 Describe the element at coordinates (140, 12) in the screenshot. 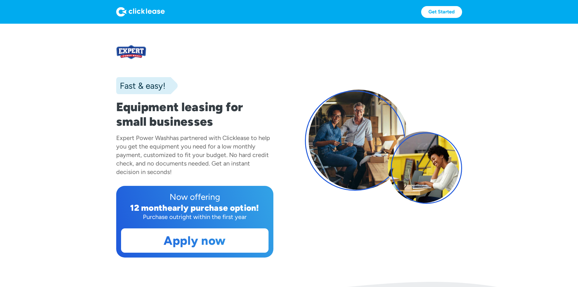

I see `img: Logo` at that location.